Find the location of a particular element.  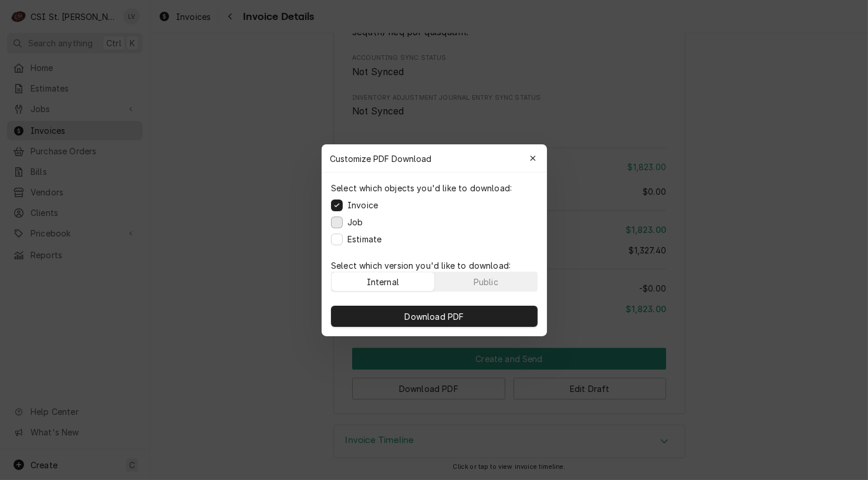

span: Download PDF is located at coordinates (434, 316).